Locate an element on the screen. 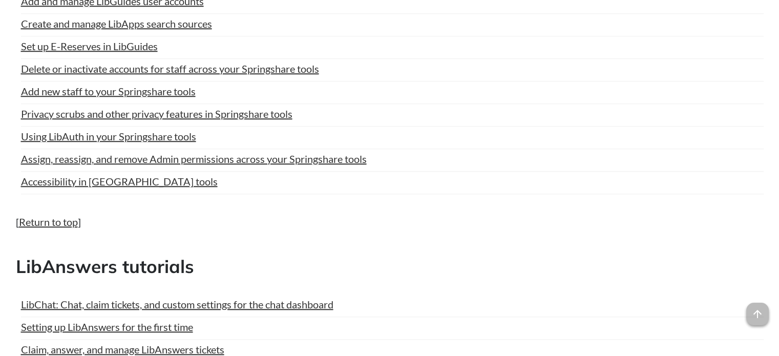 The height and width of the screenshot is (356, 779). a: Add new staff to your Springshare tools is located at coordinates (108, 91).